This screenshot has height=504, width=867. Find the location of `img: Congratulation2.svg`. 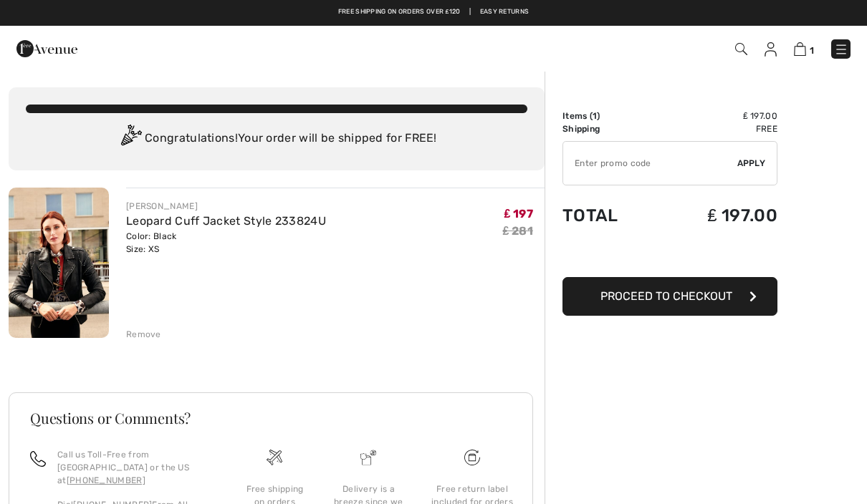

img: Congratulation2.svg is located at coordinates (130, 139).